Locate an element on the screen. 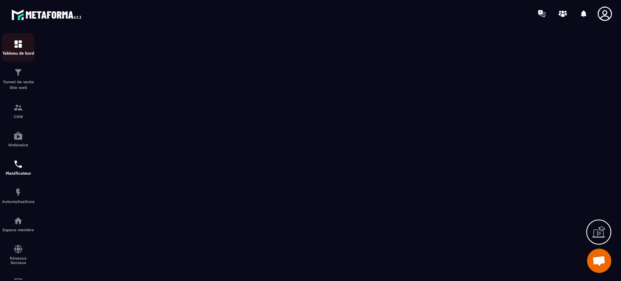 This screenshot has width=621, height=281. p: Automatisations is located at coordinates (18, 201).